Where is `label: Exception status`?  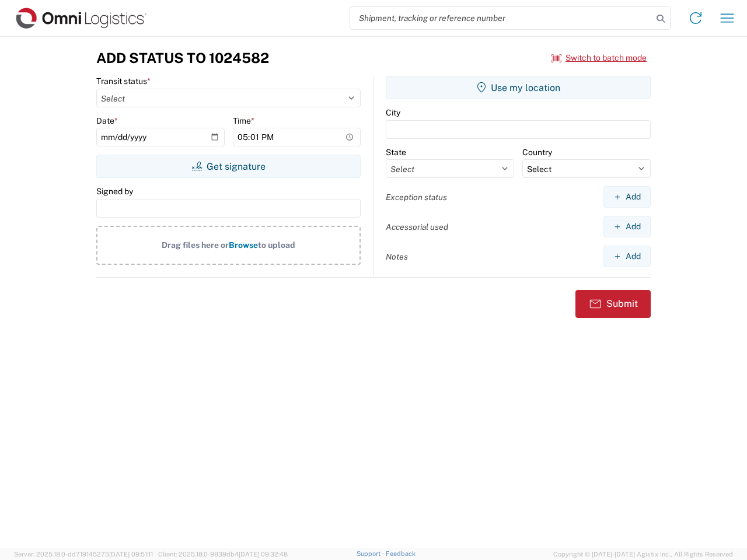
label: Exception status is located at coordinates (416, 197).